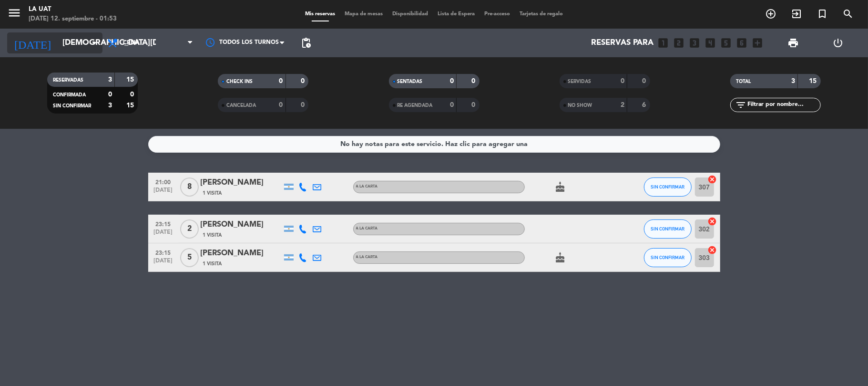  Describe the element at coordinates (410, 14) in the screenshot. I see `span: Disponibilidad` at that location.